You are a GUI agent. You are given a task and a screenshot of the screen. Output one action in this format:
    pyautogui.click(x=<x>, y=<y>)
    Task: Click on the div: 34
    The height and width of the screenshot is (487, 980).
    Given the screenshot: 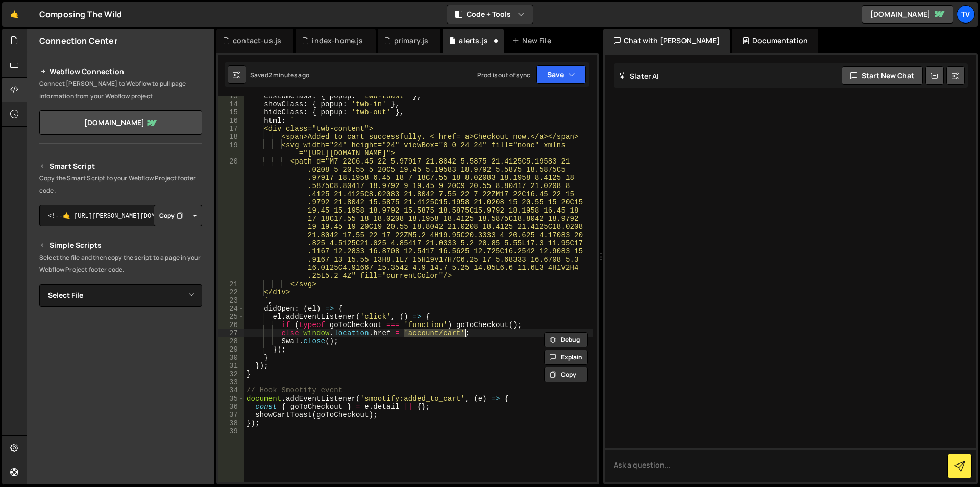 What is the action you would take?
    pyautogui.click(x=231, y=390)
    